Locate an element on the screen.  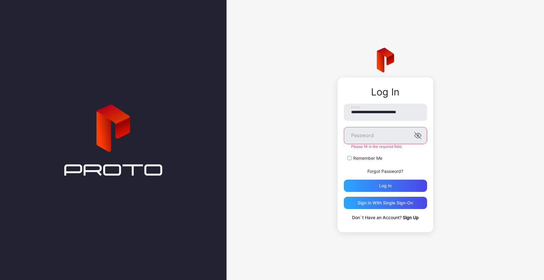
label: Remember Me is located at coordinates (367, 158).